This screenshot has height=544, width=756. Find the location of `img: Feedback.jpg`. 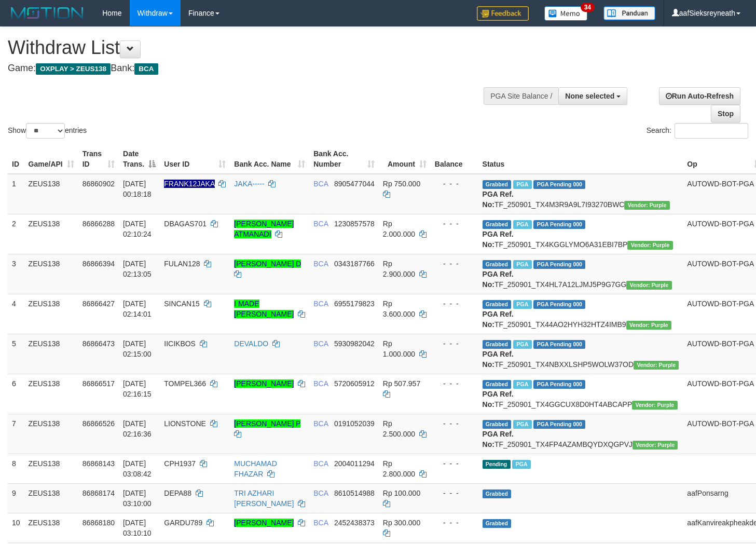

img: Feedback.jpg is located at coordinates (503, 13).